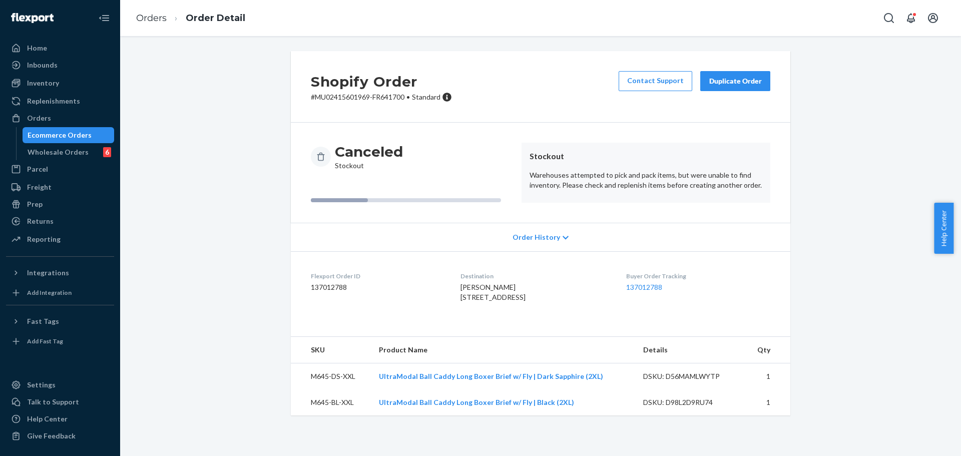  What do you see at coordinates (69, 135) in the screenshot?
I see `a: Ecommerce Orders` at bounding box center [69, 135].